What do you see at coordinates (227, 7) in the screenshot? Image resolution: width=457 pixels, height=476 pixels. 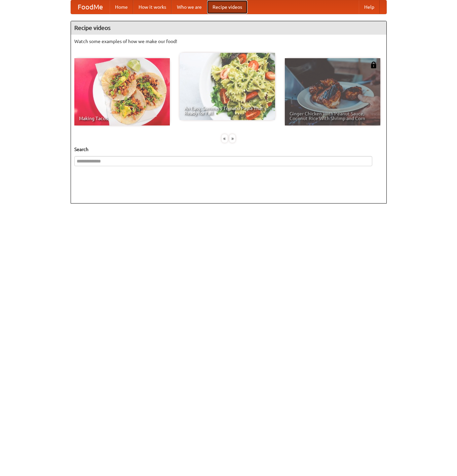 I see `a: Recipe videos` at bounding box center [227, 7].